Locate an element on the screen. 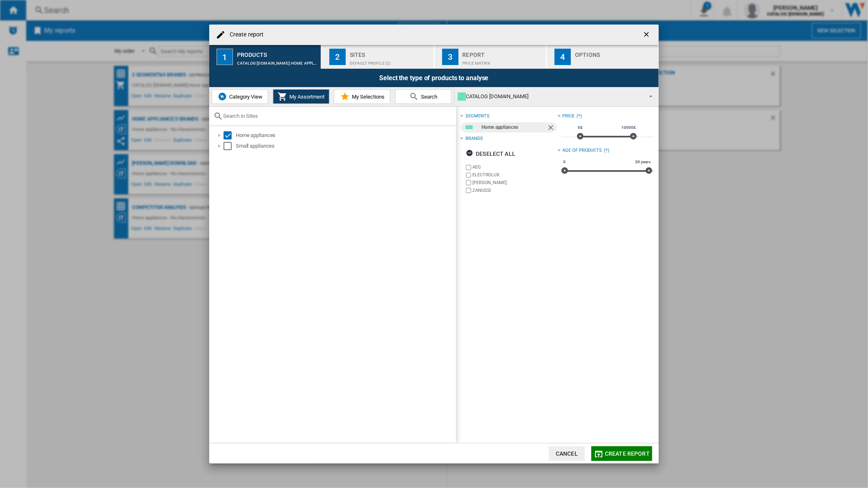 This screenshot has width=868, height=488. span: Search is located at coordinates (429, 96).